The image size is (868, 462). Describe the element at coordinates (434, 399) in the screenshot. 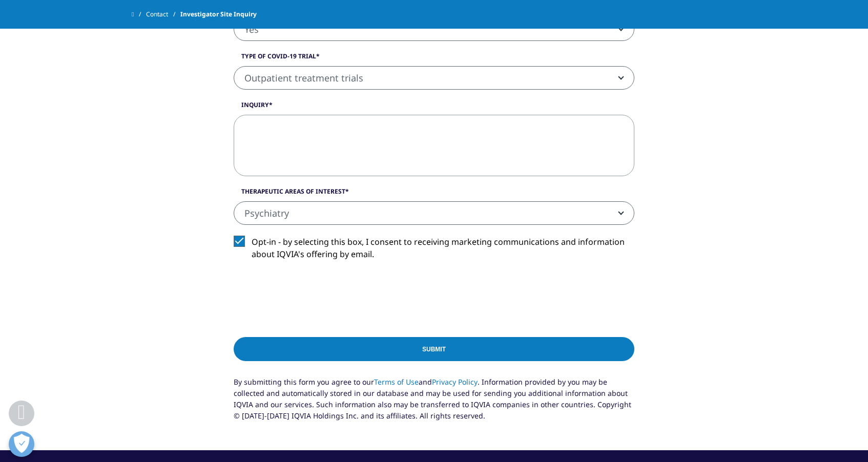

I see `div: By submitting this form you agree to our and . Information provided by you may be collected and a...` at that location.